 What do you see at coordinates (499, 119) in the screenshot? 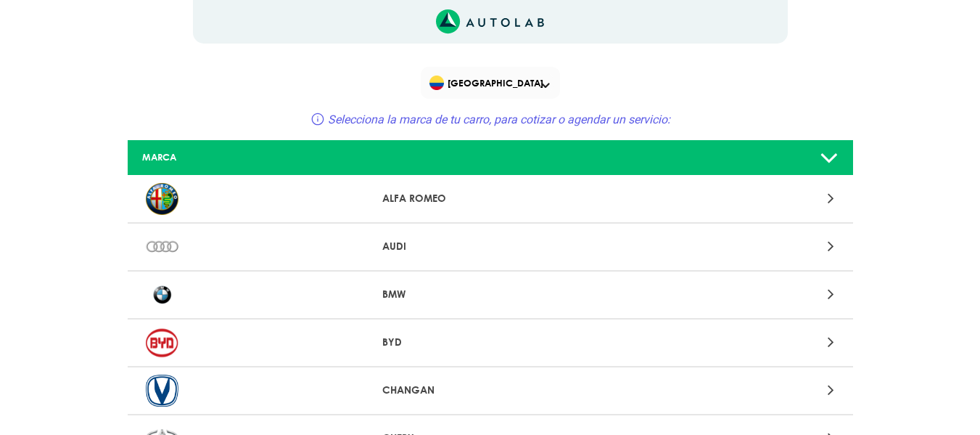
I see `span: Selecciona la marca de tu carro, para cotizar o agendar un servicio:` at bounding box center [499, 119].